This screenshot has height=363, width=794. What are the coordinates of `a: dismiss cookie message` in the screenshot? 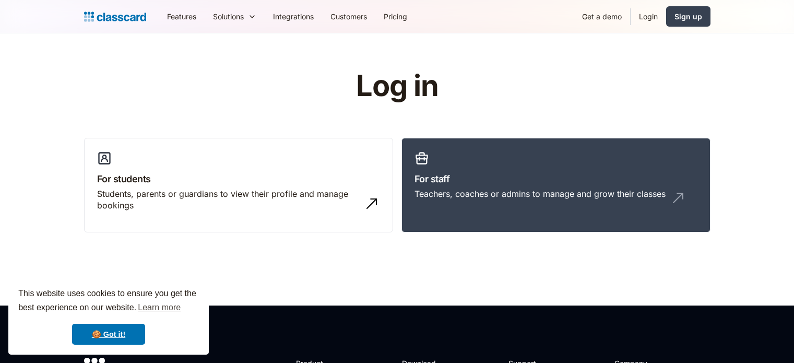 It's located at (109, 334).